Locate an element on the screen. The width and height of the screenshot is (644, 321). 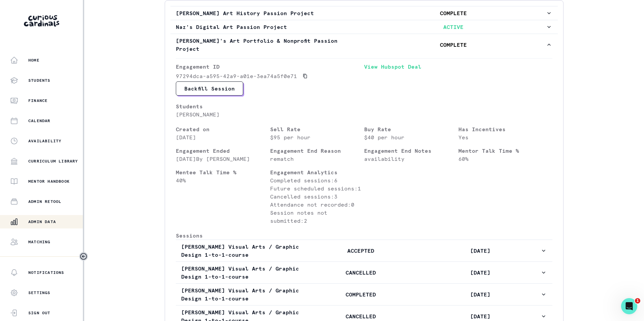
p: Future scheduled sessions: 1 is located at coordinates (317, 188).